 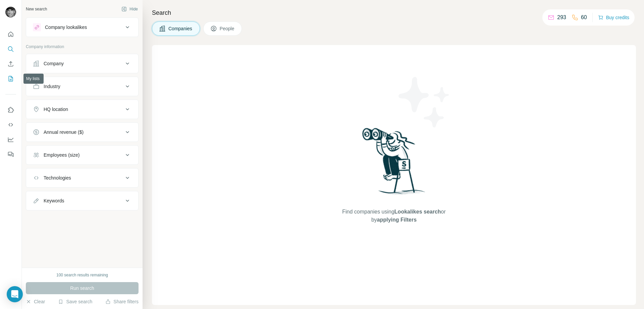 I want to click on div: Annual revenue ($), so click(x=63, y=132).